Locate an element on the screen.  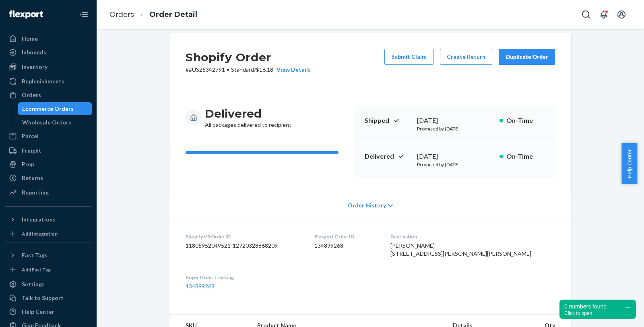
div: View Details is located at coordinates (292, 69).